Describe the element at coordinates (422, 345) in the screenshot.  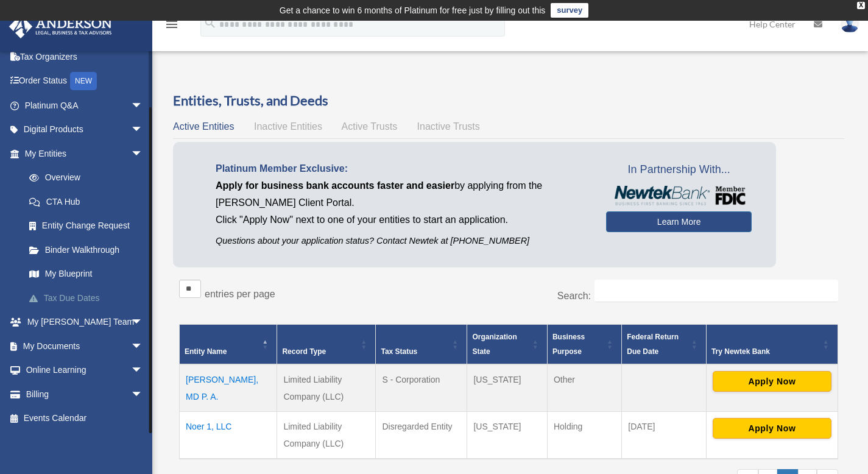
I see `th: Tax Status: Activate to sort` at that location.